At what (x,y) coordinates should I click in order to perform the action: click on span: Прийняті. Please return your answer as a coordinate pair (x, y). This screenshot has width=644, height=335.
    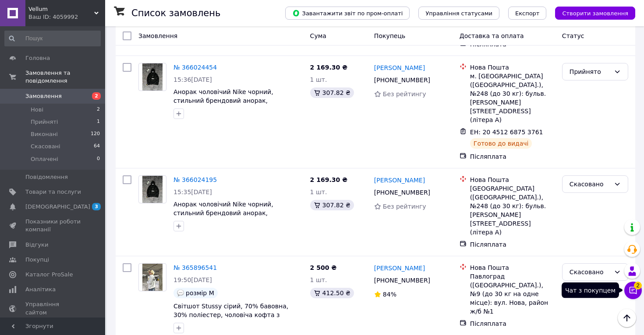
    Looking at the image, I should click on (44, 122).